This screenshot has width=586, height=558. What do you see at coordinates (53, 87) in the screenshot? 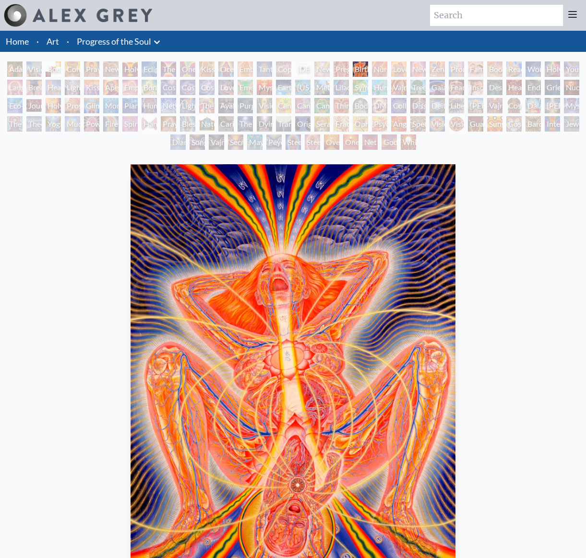
I see `div: Healing` at bounding box center [53, 87].